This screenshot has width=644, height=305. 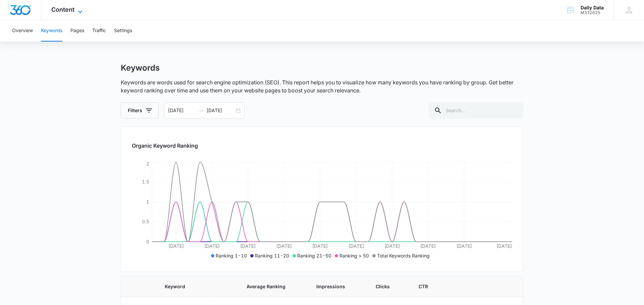 I want to click on button: Filters, so click(x=140, y=111).